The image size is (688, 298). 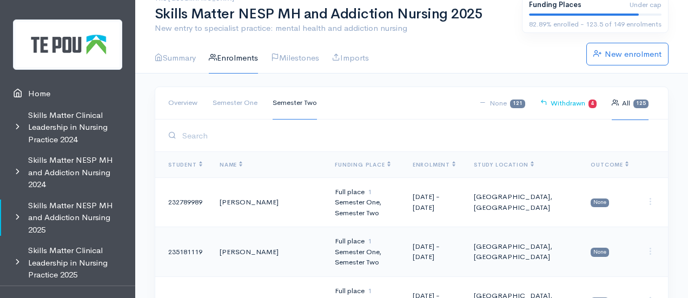 What do you see at coordinates (630, 103) in the screenshot?
I see `a: All125` at bounding box center [630, 103].